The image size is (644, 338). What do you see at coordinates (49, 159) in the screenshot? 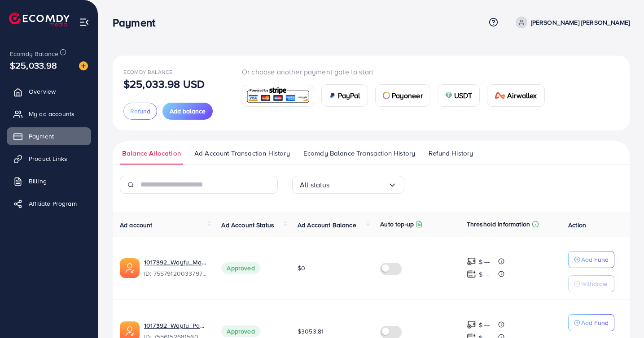
I see `a: Product Links` at bounding box center [49, 159].